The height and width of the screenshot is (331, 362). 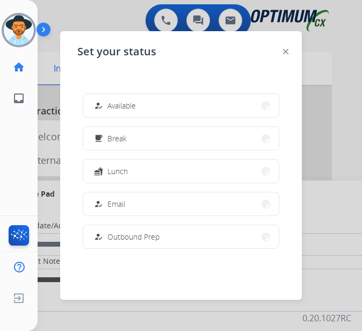 What do you see at coordinates (98, 138) in the screenshot?
I see `mat-icon: free_breakfast` at bounding box center [98, 138].